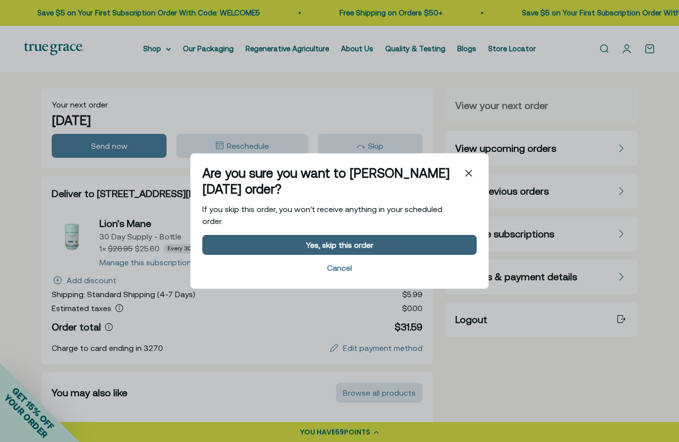 The width and height of the screenshot is (679, 442). I want to click on div: Yes, skip this order, so click(340, 245).